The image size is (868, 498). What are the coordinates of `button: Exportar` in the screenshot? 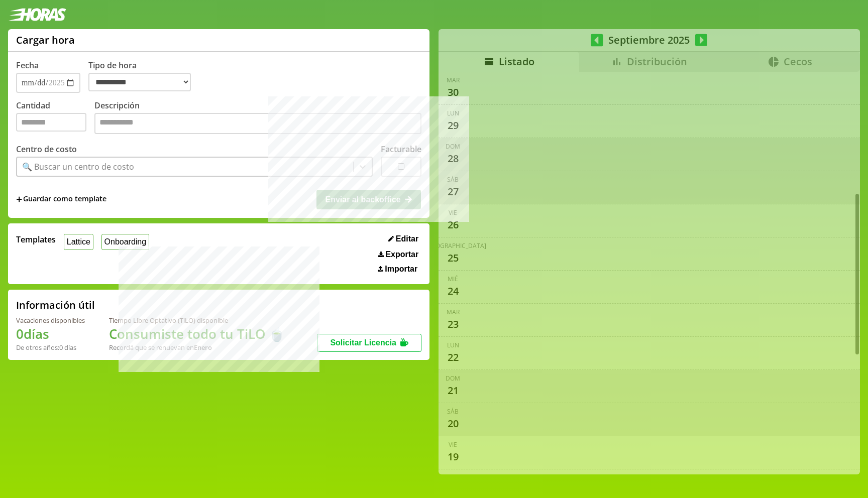 It's located at (398, 255).